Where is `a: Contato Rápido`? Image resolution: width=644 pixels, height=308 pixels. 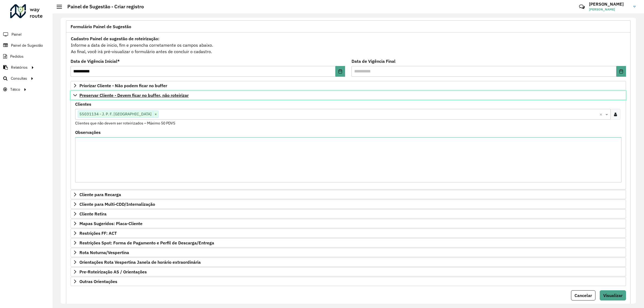
a: Contato Rápido is located at coordinates (582, 7).